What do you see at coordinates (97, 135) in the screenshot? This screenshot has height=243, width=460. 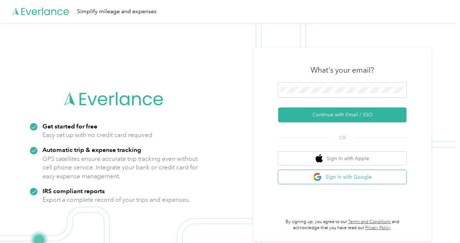 I see `p: Easy set up with no credit card required` at bounding box center [97, 135].